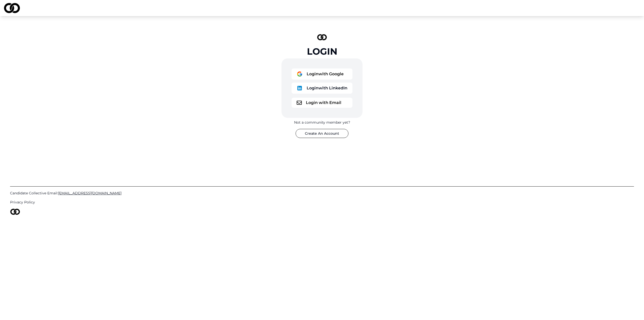 Image resolution: width=644 pixels, height=320 pixels. What do you see at coordinates (322, 51) in the screenshot?
I see `div: Login` at bounding box center [322, 51].